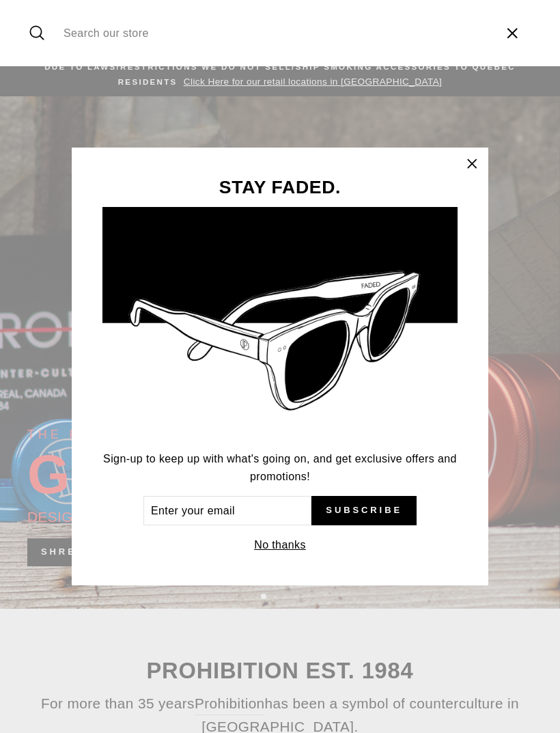 Image resolution: width=560 pixels, height=733 pixels. Describe the element at coordinates (280, 188) in the screenshot. I see `h3: STAY FADED.` at that location.